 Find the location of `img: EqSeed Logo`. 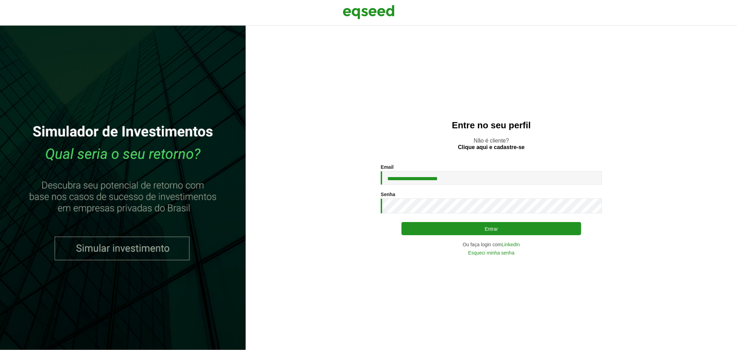

img: EqSeed Logo is located at coordinates (369, 12).